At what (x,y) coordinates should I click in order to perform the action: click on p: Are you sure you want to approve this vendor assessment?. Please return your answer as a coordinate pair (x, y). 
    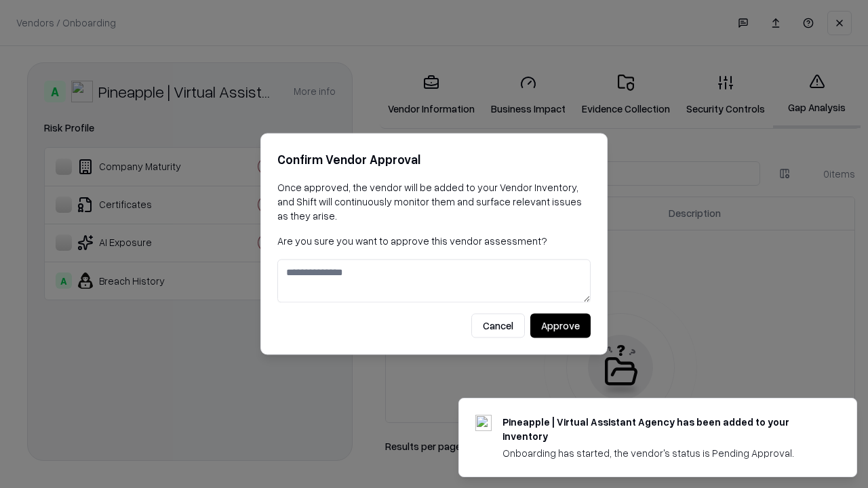
    Looking at the image, I should click on (434, 241).